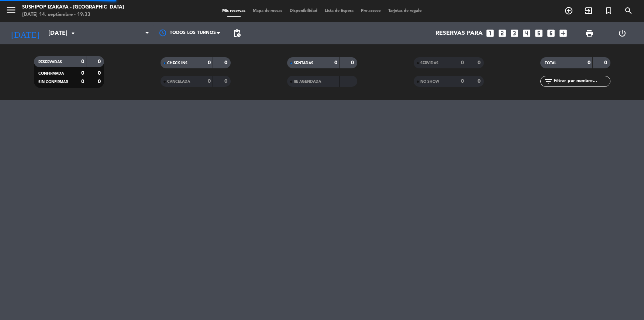  I want to click on span: Lista de Espera, so click(339, 11).